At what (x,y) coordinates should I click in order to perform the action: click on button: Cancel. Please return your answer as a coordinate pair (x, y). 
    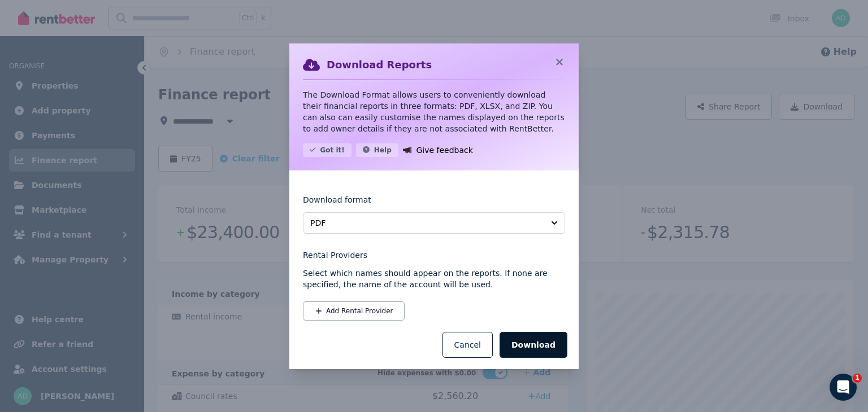
    Looking at the image, I should click on (467, 345).